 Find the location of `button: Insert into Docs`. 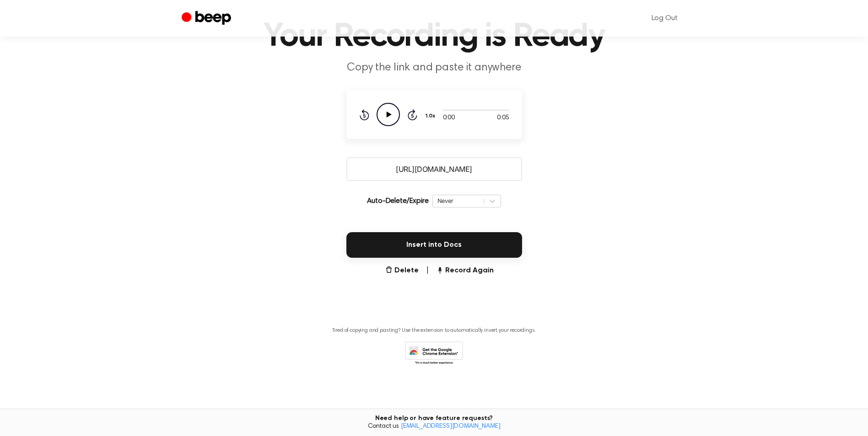

button: Insert into Docs is located at coordinates (434, 246).